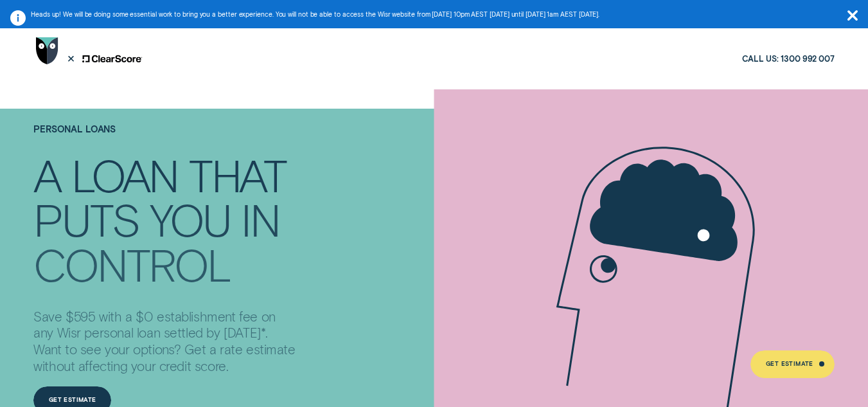 The height and width of the screenshot is (407, 868). What do you see at coordinates (165, 137) in the screenshot?
I see `h1: Personal Loans` at bounding box center [165, 137].